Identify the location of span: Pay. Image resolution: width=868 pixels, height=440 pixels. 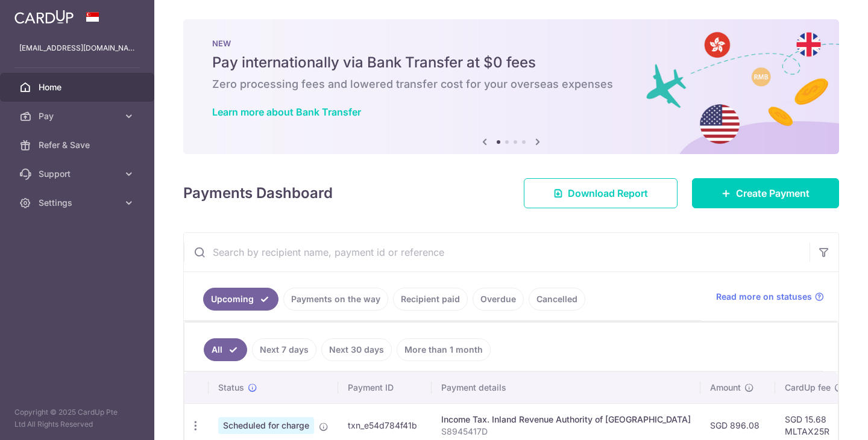
(78, 116).